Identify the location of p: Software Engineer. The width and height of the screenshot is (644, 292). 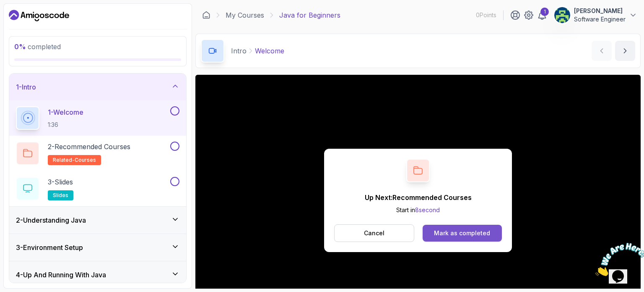
(600, 19).